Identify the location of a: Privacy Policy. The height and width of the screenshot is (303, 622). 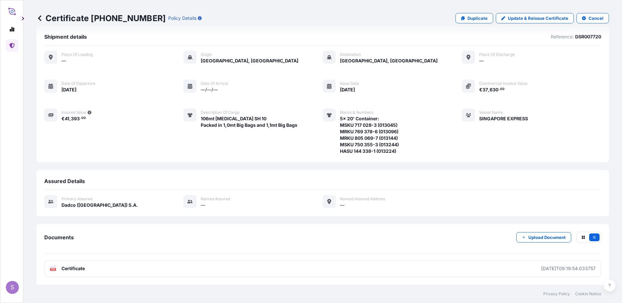
(557, 294).